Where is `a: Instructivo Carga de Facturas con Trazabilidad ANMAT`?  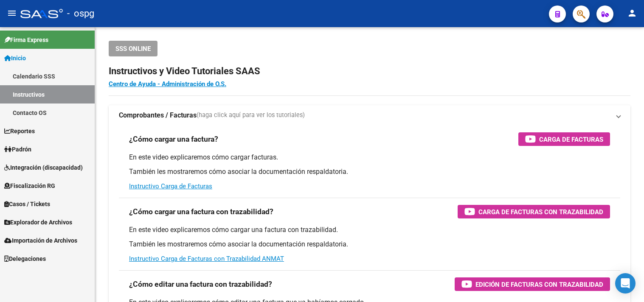
a: Instructivo Carga de Facturas con Trazabilidad ANMAT is located at coordinates (206, 258).